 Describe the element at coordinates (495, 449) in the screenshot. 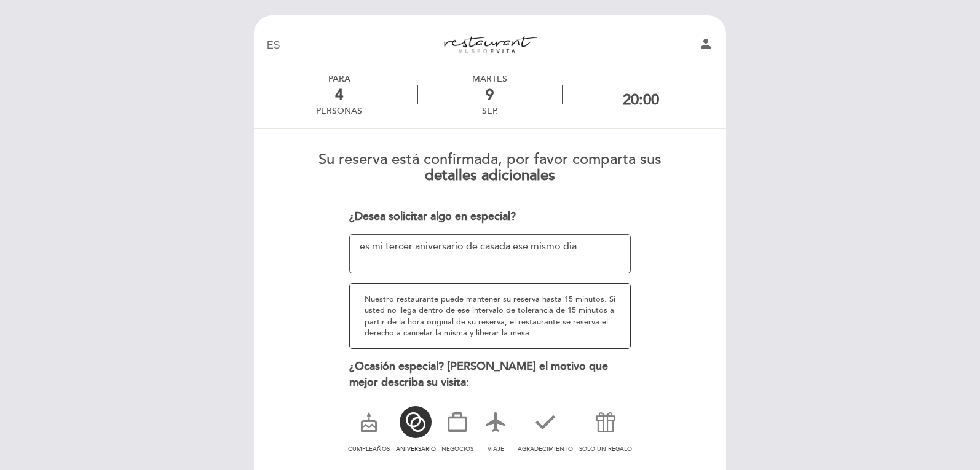

I see `span: VIAJE` at that location.